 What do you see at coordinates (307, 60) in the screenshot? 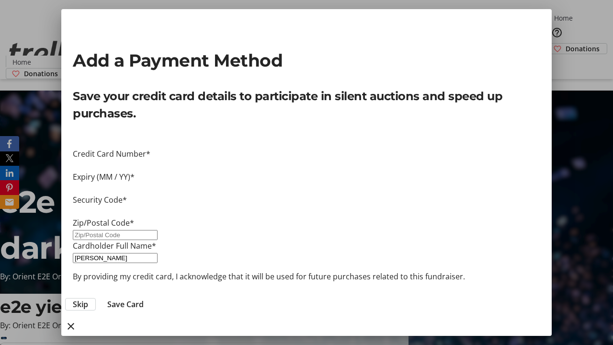
I see `h2: Add a Payment Method` at bounding box center [307, 60].